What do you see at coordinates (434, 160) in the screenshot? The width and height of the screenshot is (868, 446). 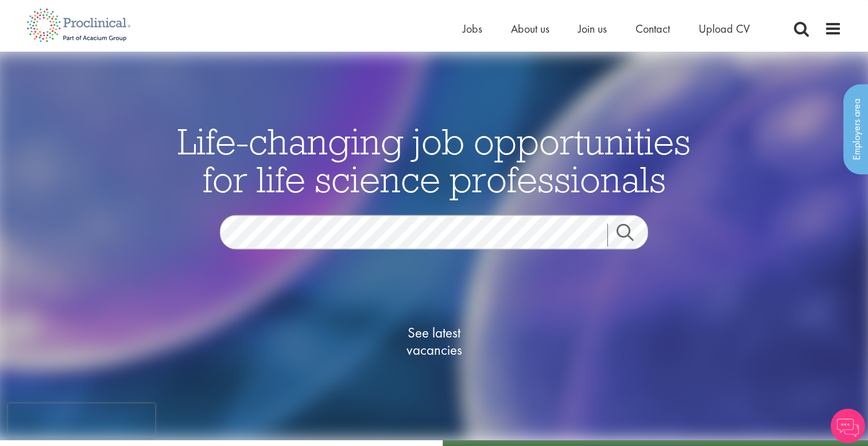 I see `span: Life-changing job opportunities for life science professionals` at bounding box center [434, 160].